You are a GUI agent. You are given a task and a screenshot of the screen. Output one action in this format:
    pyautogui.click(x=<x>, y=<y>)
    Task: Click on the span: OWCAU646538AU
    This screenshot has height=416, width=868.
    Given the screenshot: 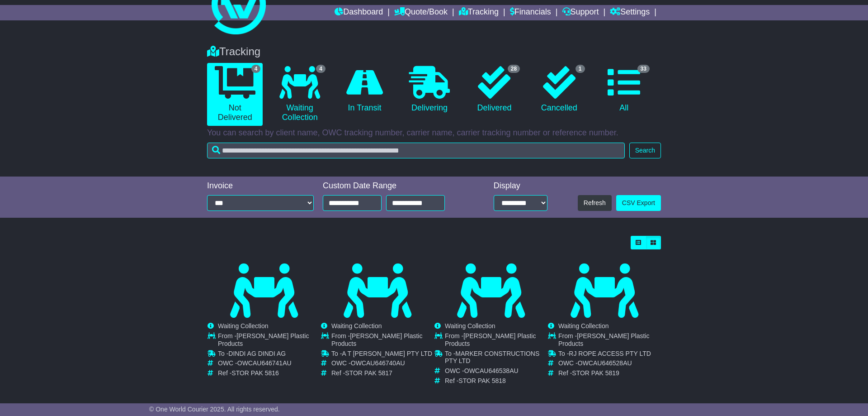 What is the action you would take?
    pyautogui.click(x=491, y=370)
    